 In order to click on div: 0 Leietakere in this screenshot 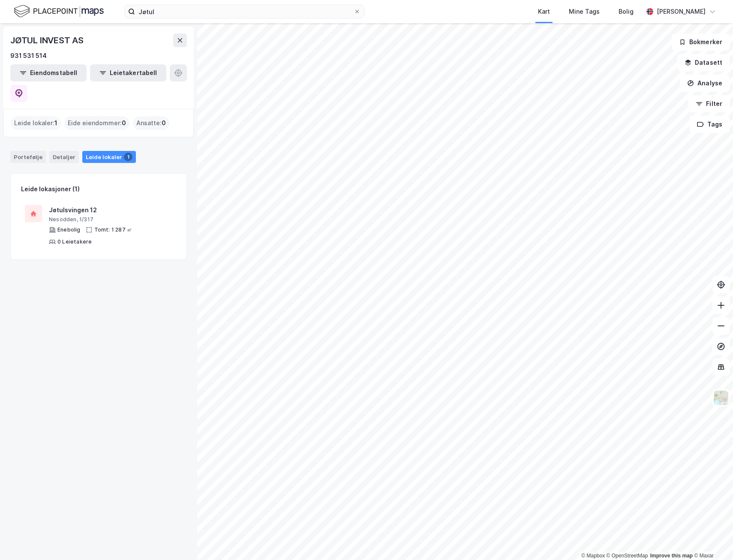, I will do `click(74, 242)`.